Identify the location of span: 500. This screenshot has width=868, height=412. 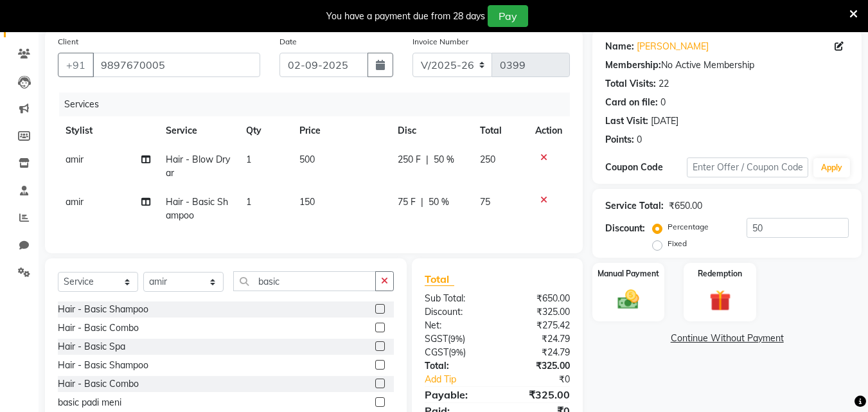
(307, 159).